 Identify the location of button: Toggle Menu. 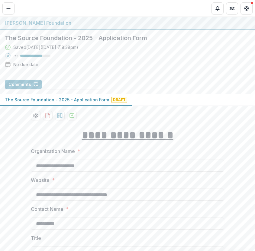
(8, 8).